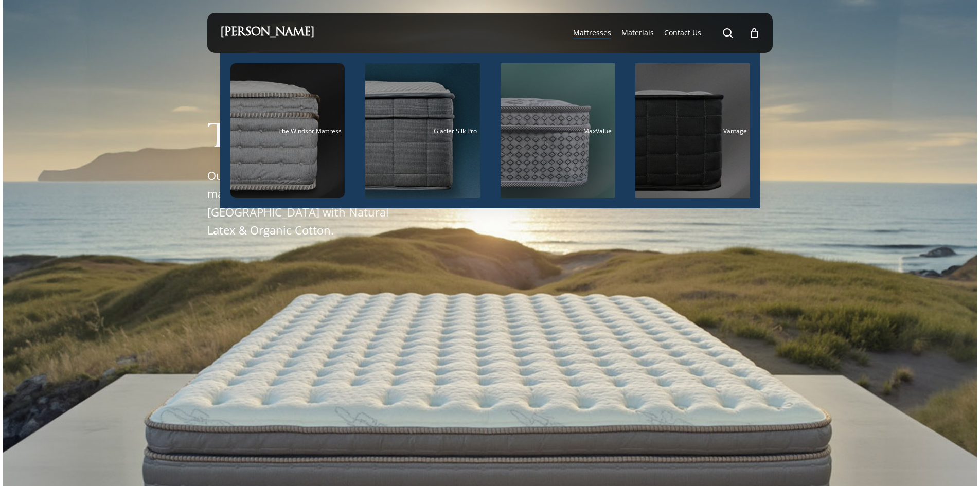 Image resolution: width=980 pixels, height=486 pixels. I want to click on a: Mattresses, so click(592, 33).